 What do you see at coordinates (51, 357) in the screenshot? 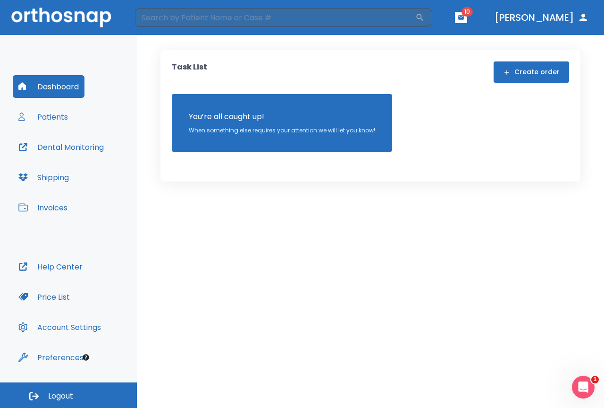
I see `a: Preferences` at bounding box center [51, 357].